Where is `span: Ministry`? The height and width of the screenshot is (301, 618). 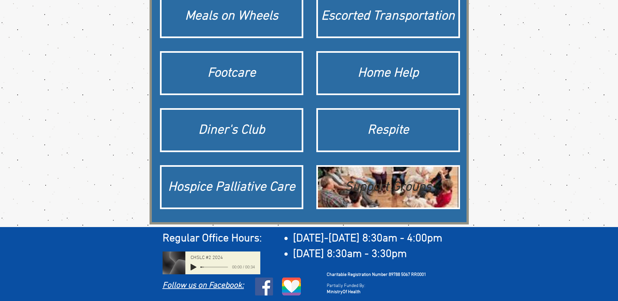
span: Ministry is located at coordinates (334, 292).